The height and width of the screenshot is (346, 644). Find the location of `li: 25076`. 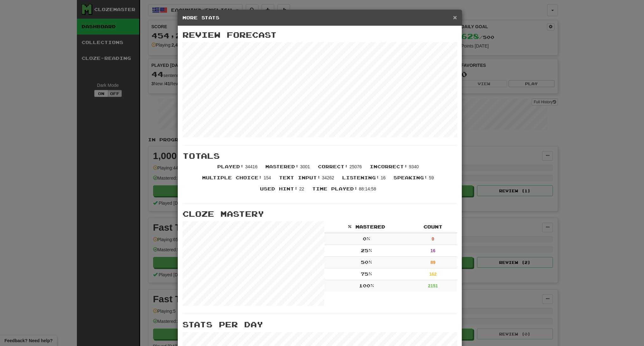

li: 25076 is located at coordinates (340, 169).